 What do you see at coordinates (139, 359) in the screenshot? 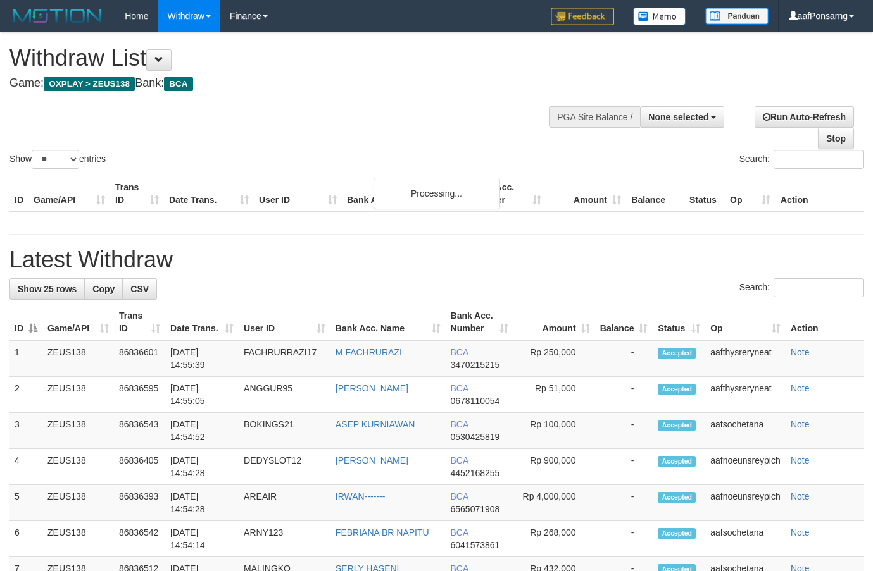
I see `td: 86836601` at bounding box center [139, 359].